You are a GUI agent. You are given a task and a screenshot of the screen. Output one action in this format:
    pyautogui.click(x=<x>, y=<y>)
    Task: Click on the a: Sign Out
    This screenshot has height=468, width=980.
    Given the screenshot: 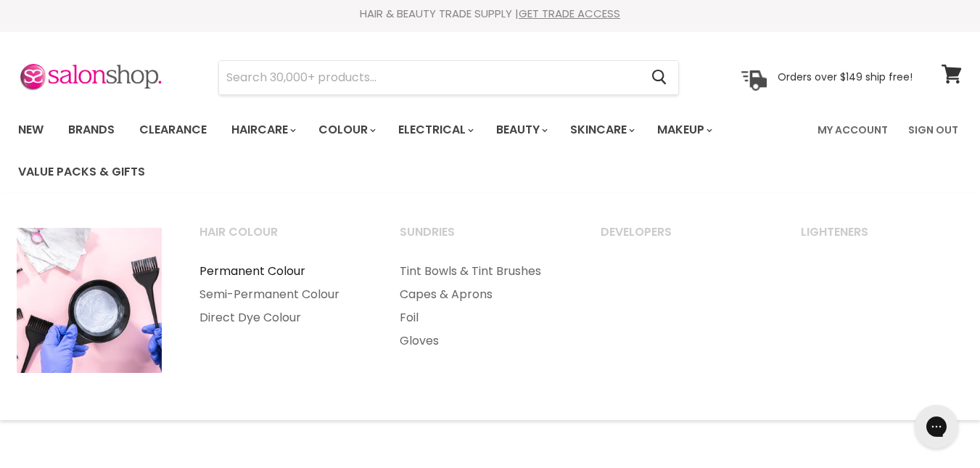 What is the action you would take?
    pyautogui.click(x=933, y=130)
    